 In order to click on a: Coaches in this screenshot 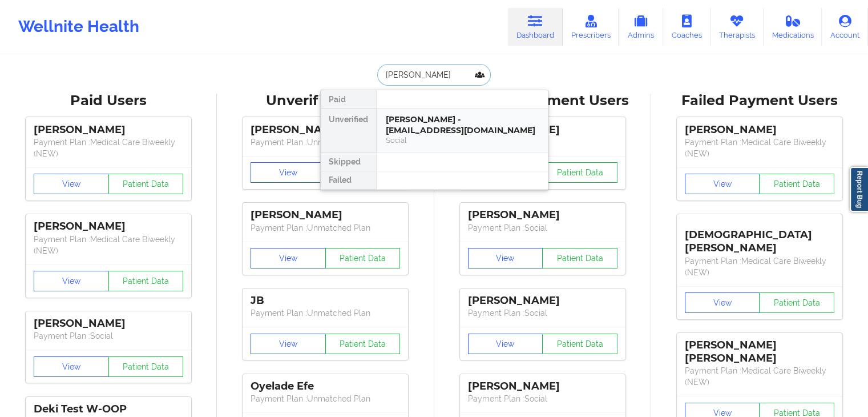, I will do `click(686, 27)`.